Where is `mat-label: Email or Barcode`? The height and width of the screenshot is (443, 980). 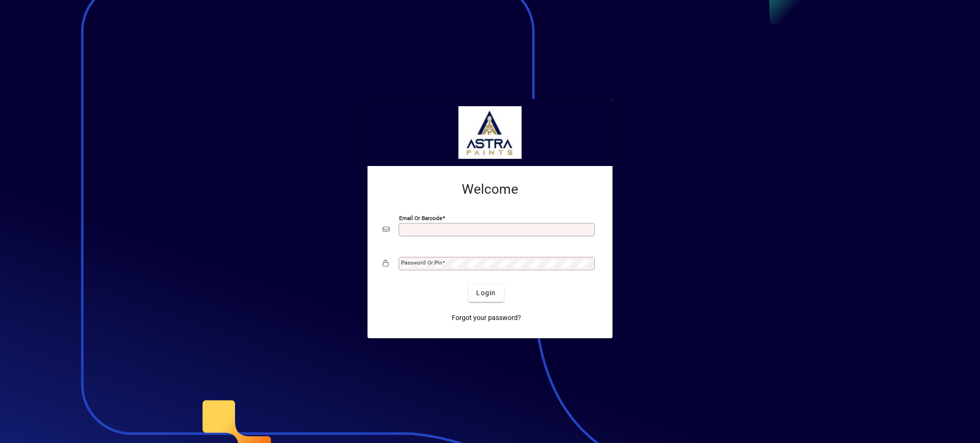
mat-label: Email or Barcode is located at coordinates (420, 218).